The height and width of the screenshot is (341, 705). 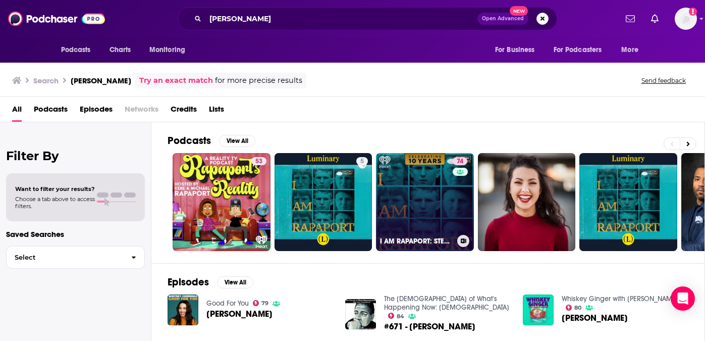 What do you see at coordinates (460, 161) in the screenshot?
I see `a: 74` at bounding box center [460, 161].